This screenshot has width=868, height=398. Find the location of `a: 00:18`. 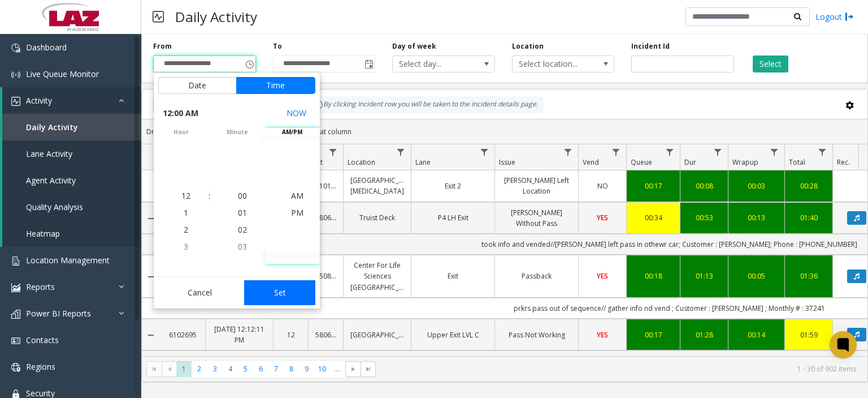

a: 00:18 is located at coordinates (653, 275).